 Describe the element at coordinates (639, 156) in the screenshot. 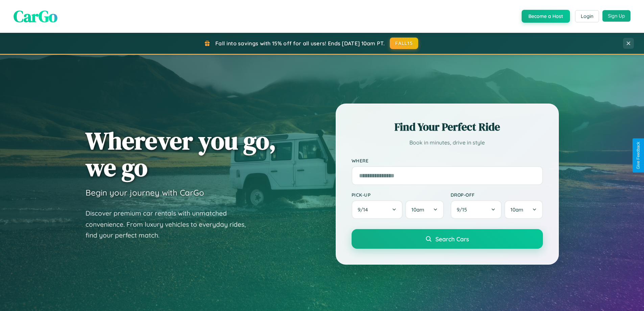

I see `div: Give Feedback` at that location.